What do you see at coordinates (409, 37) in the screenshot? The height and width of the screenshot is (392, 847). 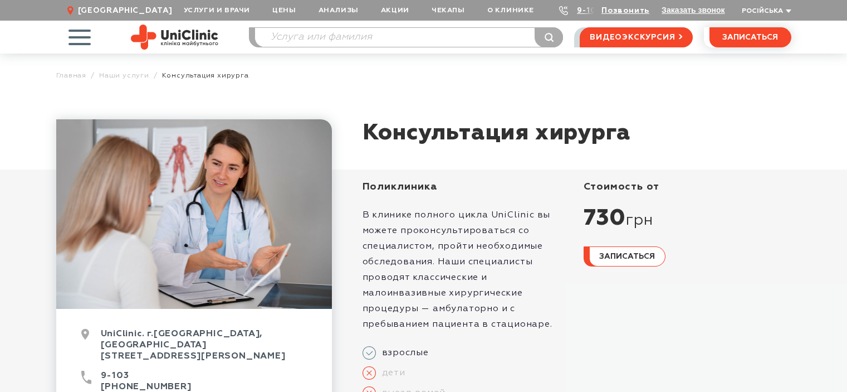 I see `input: Услуга или фамилия` at bounding box center [409, 37].